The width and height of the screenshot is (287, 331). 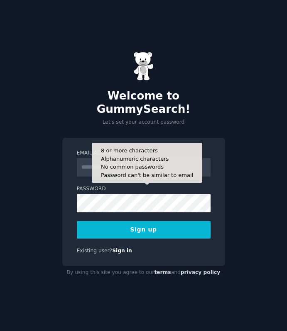 I want to click on img: Gummy Bear, so click(x=144, y=66).